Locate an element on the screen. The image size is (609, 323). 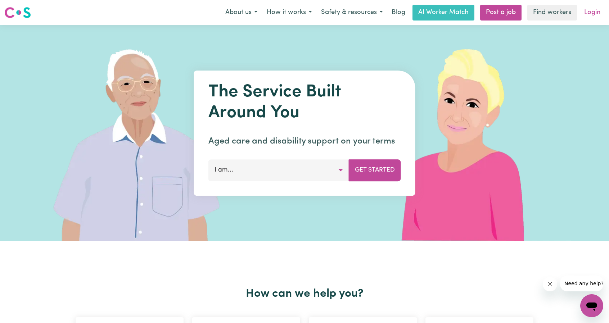
button: Get Started is located at coordinates (375, 170).